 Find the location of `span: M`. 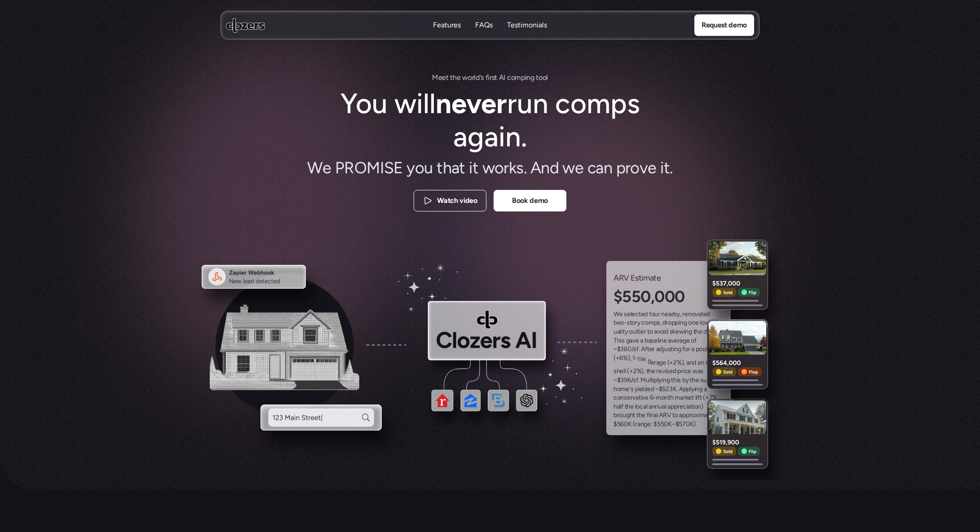

span: M is located at coordinates (435, 78).